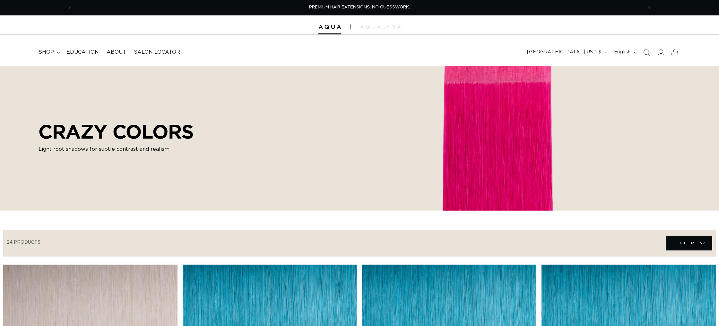 This screenshot has width=719, height=326. Describe the element at coordinates (360, 7) in the screenshot. I see `span: PREMIUM HAIR EXTENSIONS. NO GUESSWORK.` at that location.